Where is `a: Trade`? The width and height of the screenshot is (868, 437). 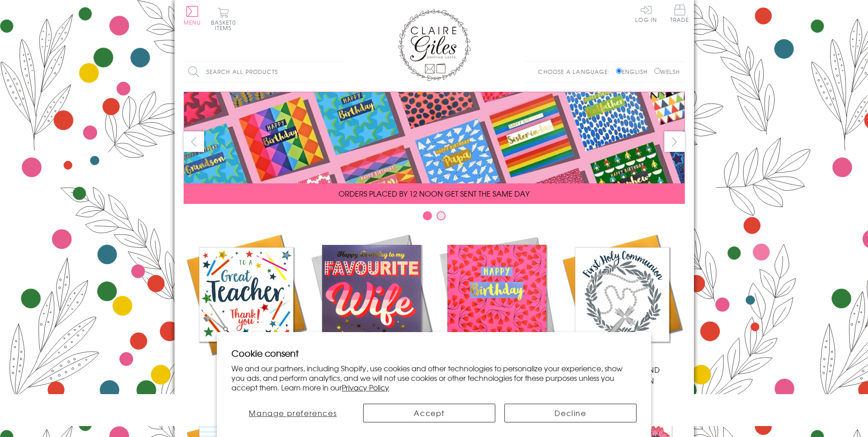
a: Trade is located at coordinates (680, 14).